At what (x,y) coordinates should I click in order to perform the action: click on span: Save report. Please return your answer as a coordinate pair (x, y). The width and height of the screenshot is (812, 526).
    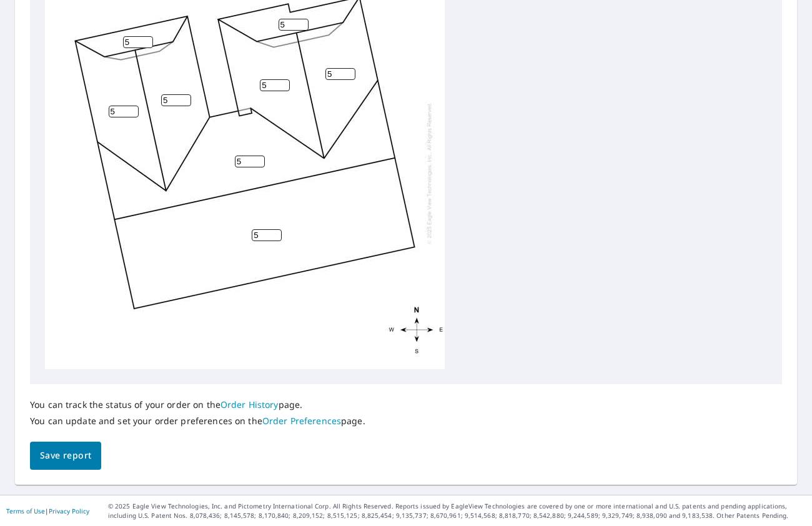
    Looking at the image, I should click on (66, 455).